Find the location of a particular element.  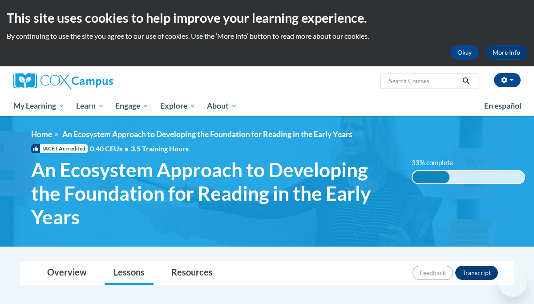

div: Main menu is located at coordinates (267, 106).